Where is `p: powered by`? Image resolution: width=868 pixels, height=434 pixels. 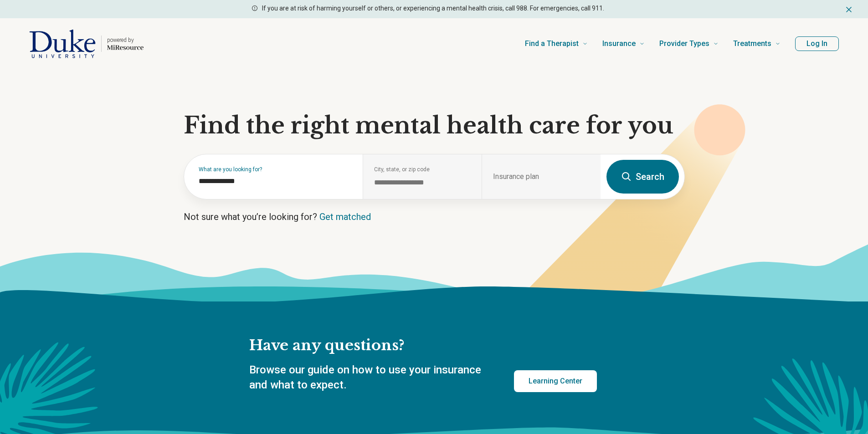 p: powered by is located at coordinates (125, 40).